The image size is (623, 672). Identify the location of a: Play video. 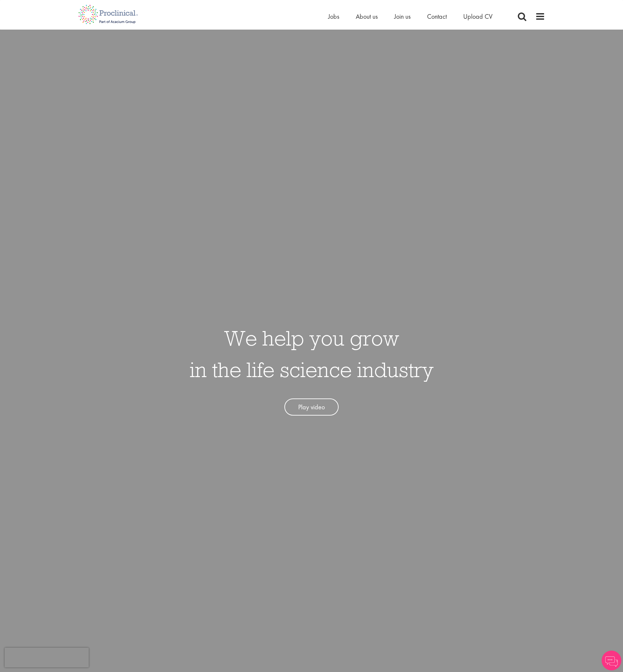
(311, 407).